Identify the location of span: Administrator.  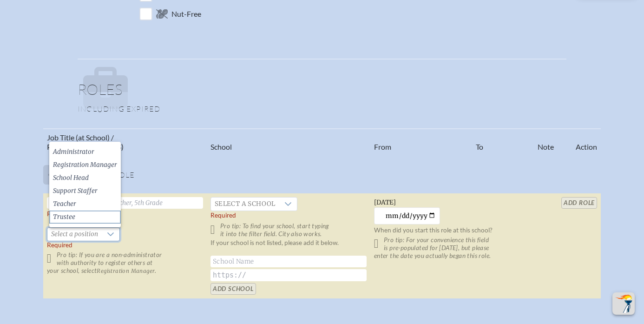
(74, 152).